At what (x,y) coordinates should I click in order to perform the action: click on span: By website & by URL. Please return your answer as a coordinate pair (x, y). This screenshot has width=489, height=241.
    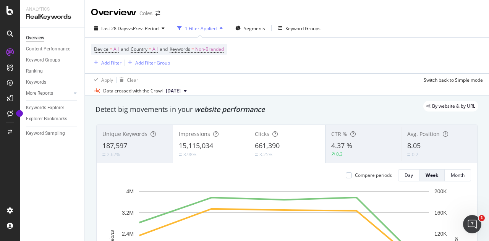
    Looking at the image, I should click on (454, 106).